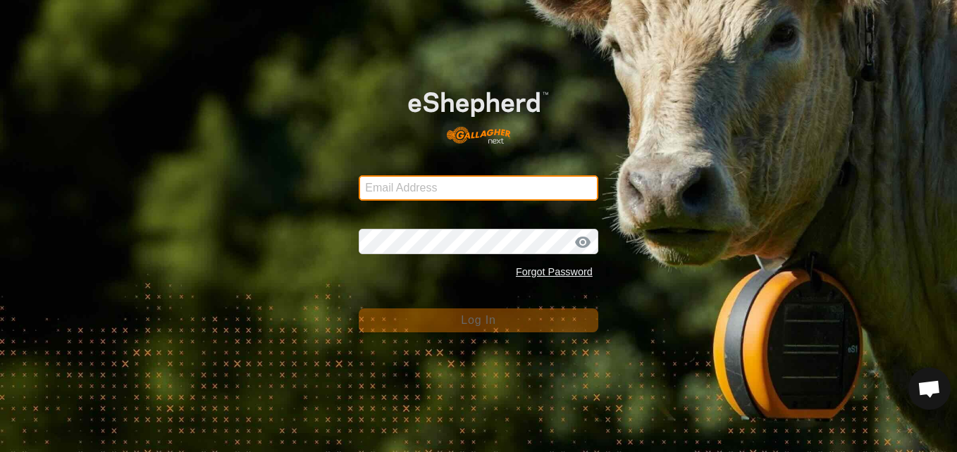 This screenshot has height=452, width=957. What do you see at coordinates (479, 188) in the screenshot?
I see `input: Email Address` at bounding box center [479, 188].